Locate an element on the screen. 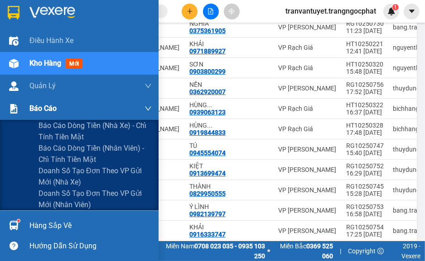 Image resolution: width=425 pixels, height=261 pixels. span: Miền Bắc is located at coordinates (303, 251).